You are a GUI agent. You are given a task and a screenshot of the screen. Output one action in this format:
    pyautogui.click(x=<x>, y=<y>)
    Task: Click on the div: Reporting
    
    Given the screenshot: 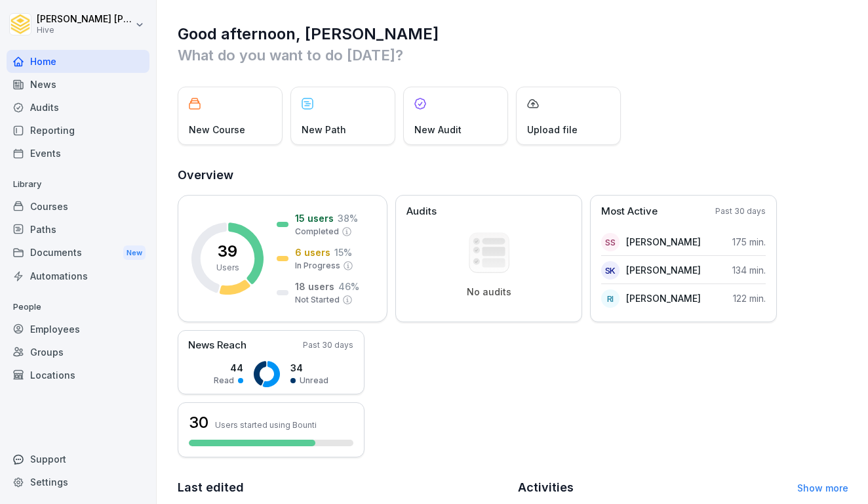 What is the action you would take?
    pyautogui.click(x=78, y=130)
    